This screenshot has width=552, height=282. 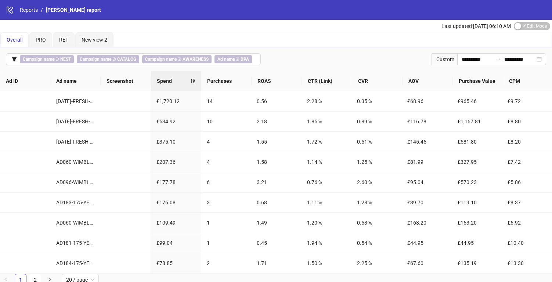 I want to click on div: 0.68, so click(x=276, y=202).